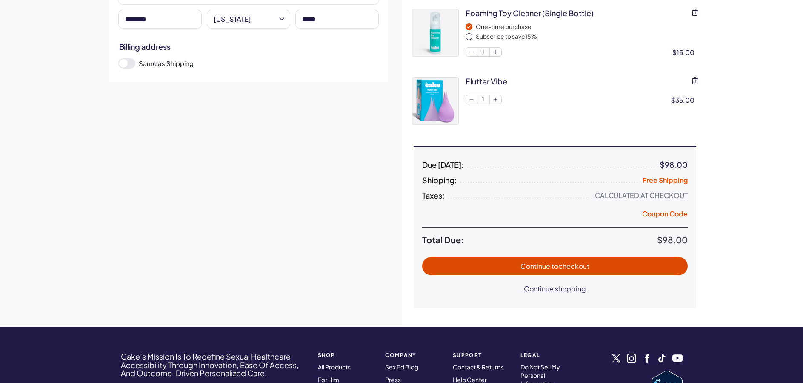  Describe the element at coordinates (570, 266) in the screenshot. I see `span: to checkout` at that location.